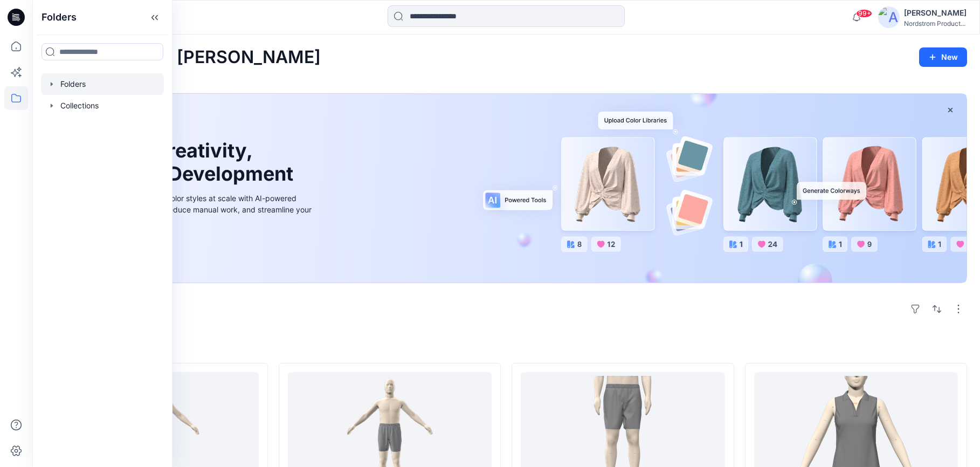 This screenshot has height=467, width=980. Describe the element at coordinates (193, 250) in the screenshot. I see `a: Discover more` at that location.